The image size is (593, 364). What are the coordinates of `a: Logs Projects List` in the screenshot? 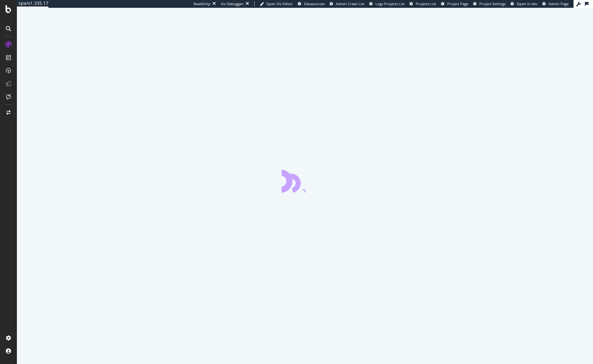 It's located at (387, 4).